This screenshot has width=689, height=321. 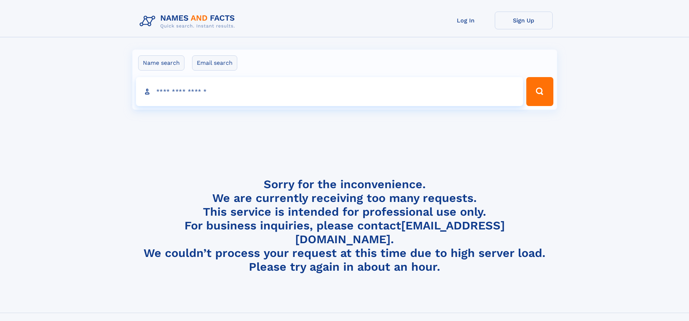 I want to click on a: Log In, so click(x=466, y=20).